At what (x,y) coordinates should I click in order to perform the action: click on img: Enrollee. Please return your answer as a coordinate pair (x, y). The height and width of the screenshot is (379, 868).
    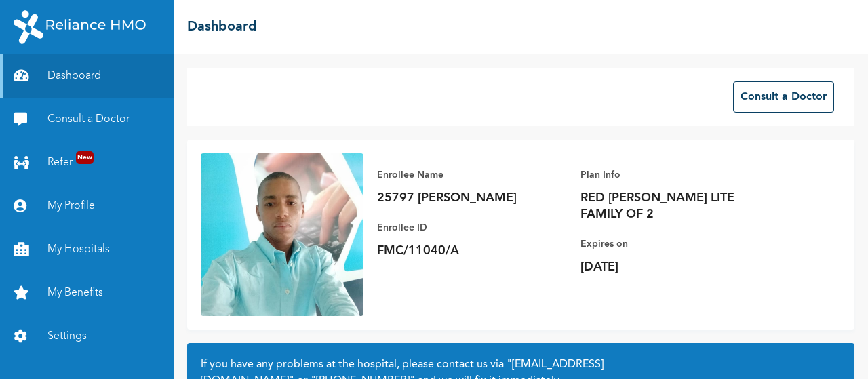
    Looking at the image, I should click on (282, 235).